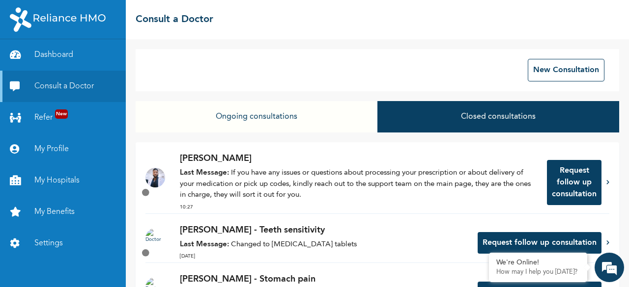 The height and width of the screenshot is (287, 629). What do you see at coordinates (257, 117) in the screenshot?
I see `button: Ongoing consultations` at bounding box center [257, 117].